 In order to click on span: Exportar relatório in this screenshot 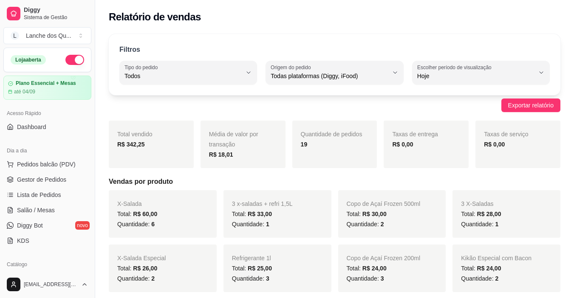, I will do `click(531, 105)`.